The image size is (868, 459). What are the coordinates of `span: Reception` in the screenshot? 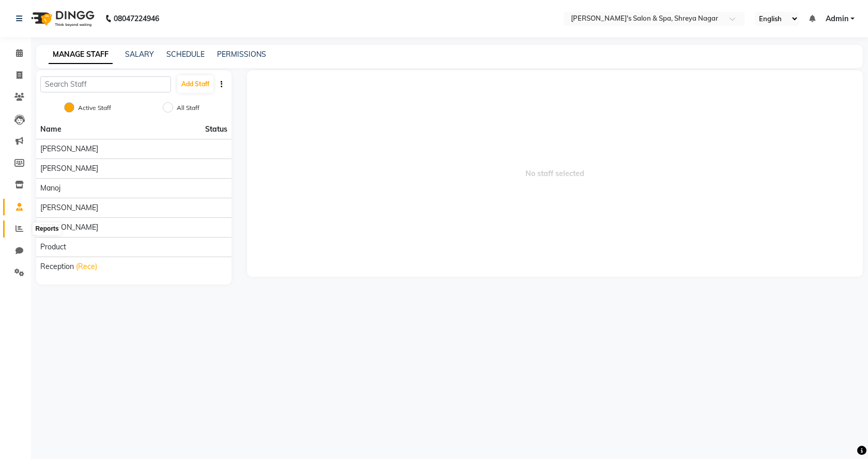 It's located at (56, 266).